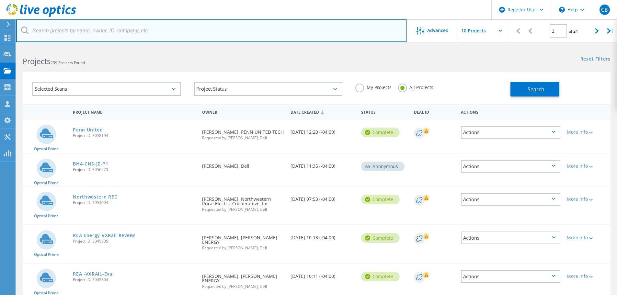 Image resolution: width=617 pixels, height=295 pixels. Describe the element at coordinates (90, 164) in the screenshot. I see `a: BH4-CNS-JZ-P1` at that location.